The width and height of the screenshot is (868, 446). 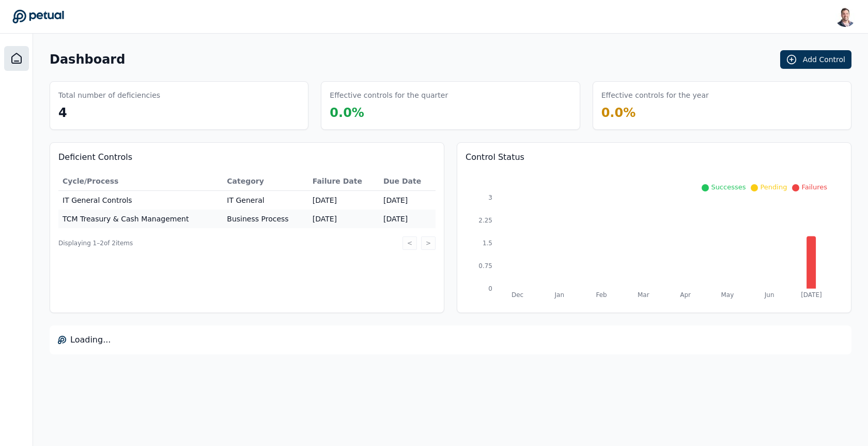 What do you see at coordinates (845, 16) in the screenshot?
I see `img: Snir Kodesh` at bounding box center [845, 16].